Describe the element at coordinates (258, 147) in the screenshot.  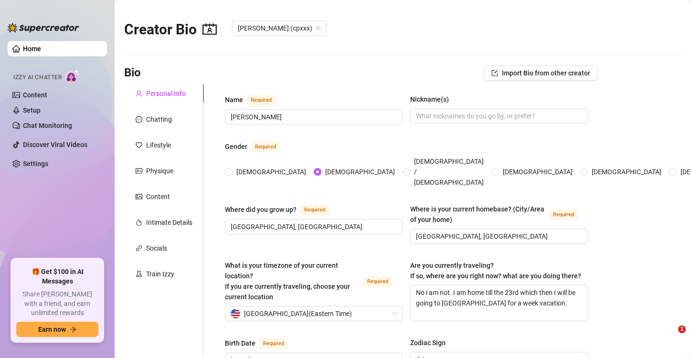
I see `label: Gender` at that location.